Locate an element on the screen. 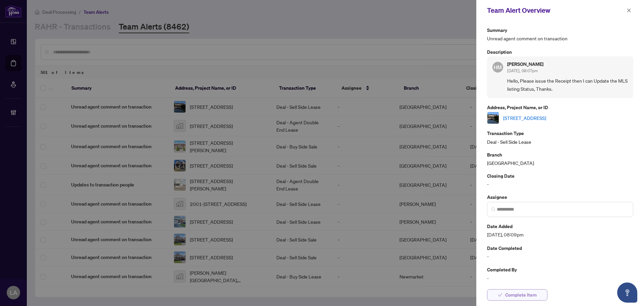  div: Team Alert Overview is located at coordinates (556, 10).